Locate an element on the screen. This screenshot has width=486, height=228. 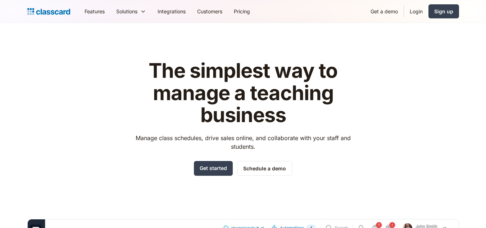
a: Login is located at coordinates (416, 11).